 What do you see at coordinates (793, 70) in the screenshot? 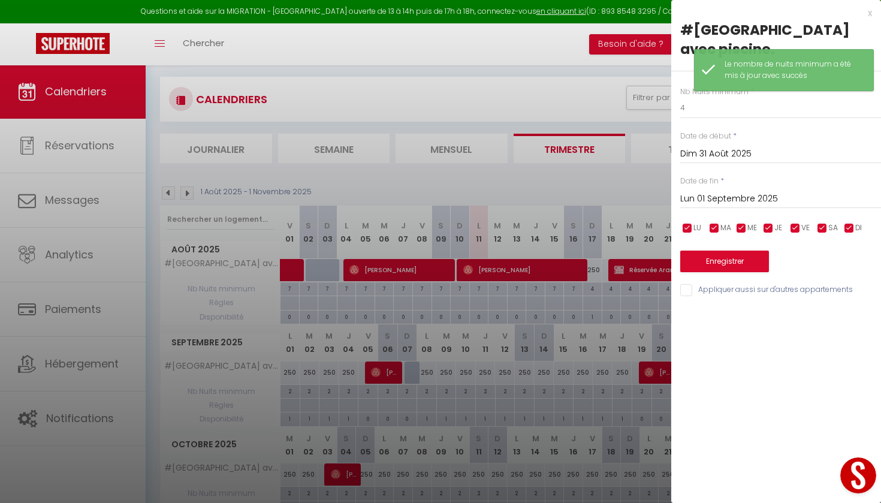
I see `div: Le nombre de nuits minimum a été mis à jour avec succès` at bounding box center [793, 70].